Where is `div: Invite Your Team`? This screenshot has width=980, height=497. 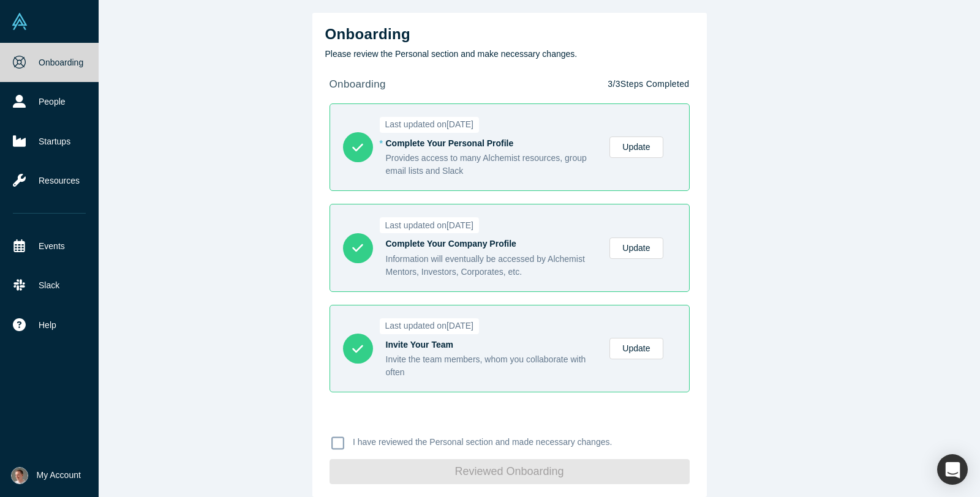 div: Invite Your Team is located at coordinates (491, 345).